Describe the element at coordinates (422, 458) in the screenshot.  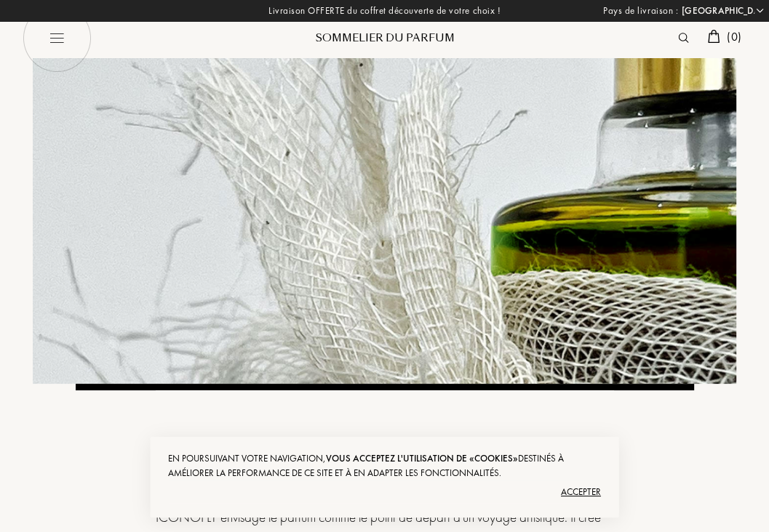
I see `span: vous acceptez l'utilisation de «cookies»` at that location.